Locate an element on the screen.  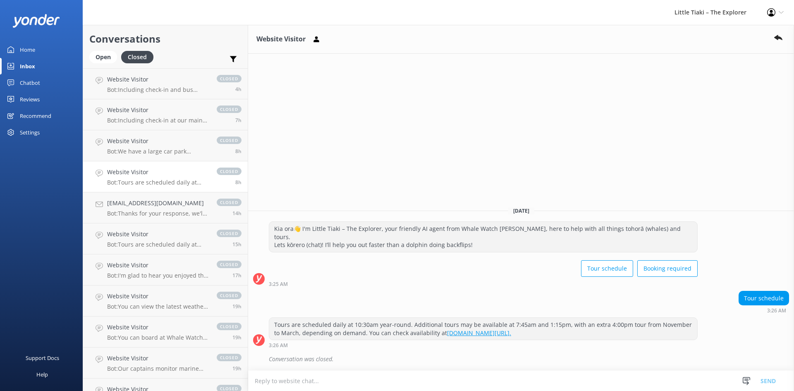
p: Bot: Tours are scheduled daily at 10:30am year-round. Additional tours may be available at 7:45am... is located at coordinates (157, 182).